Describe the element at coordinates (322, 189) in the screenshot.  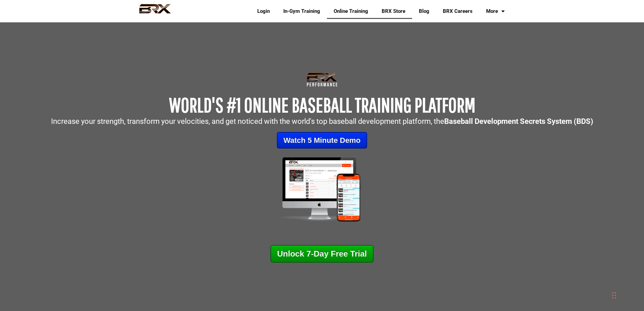
I see `img: Mockup-2-large` at that location.